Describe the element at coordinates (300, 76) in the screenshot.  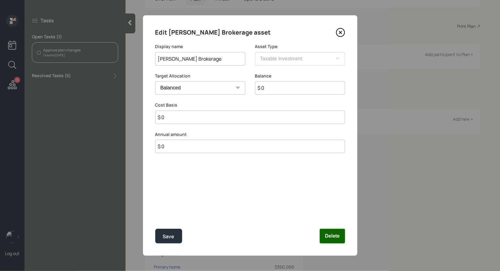
I see `label: Balance` at that location.